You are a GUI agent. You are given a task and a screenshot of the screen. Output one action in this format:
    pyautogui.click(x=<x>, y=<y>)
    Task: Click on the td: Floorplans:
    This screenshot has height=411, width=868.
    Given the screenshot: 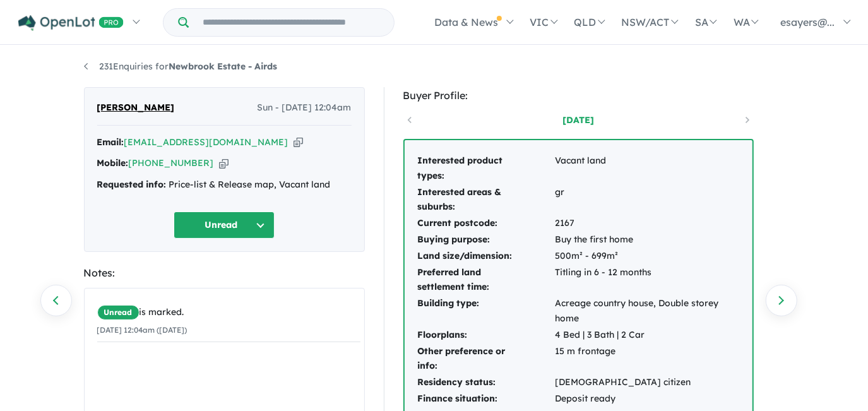 What is the action you would take?
    pyautogui.click(x=486, y=335)
    